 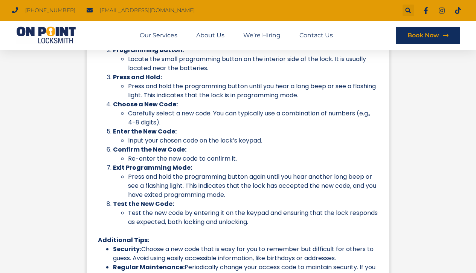 I want to click on li: Re-enter the new code to confirm it., so click(x=253, y=158).